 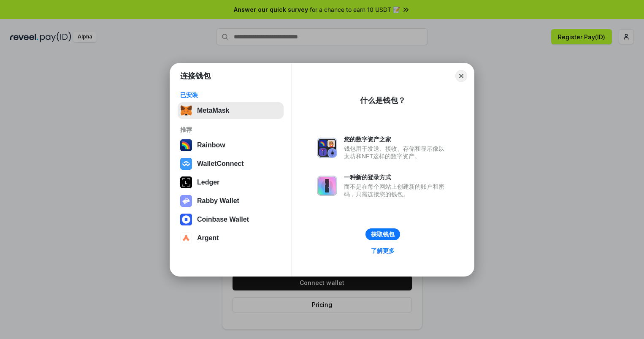 What do you see at coordinates (218, 201) in the screenshot?
I see `div: Rabby Wallet` at bounding box center [218, 201].